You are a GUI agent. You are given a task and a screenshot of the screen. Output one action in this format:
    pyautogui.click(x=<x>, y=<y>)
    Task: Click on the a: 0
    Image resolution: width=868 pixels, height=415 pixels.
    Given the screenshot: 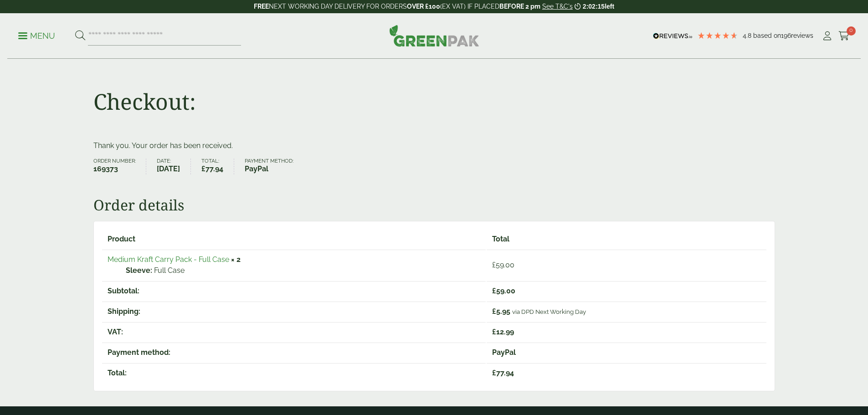 What is the action you would take?
    pyautogui.click(x=843, y=36)
    